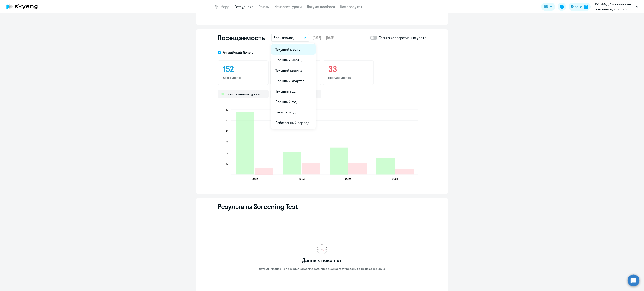  I want to click on h3: 152, so click(243, 69).